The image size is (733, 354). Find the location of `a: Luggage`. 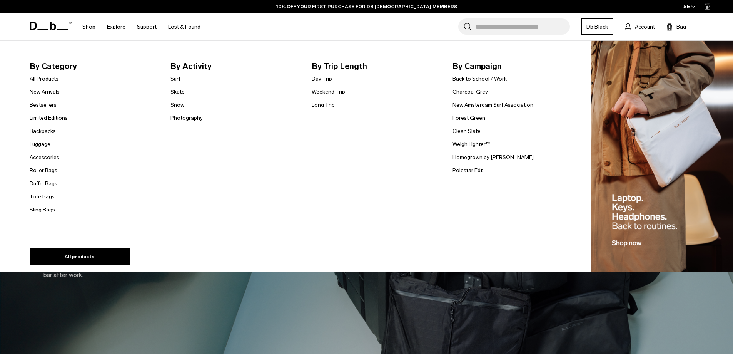

a: Luggage is located at coordinates (40, 144).